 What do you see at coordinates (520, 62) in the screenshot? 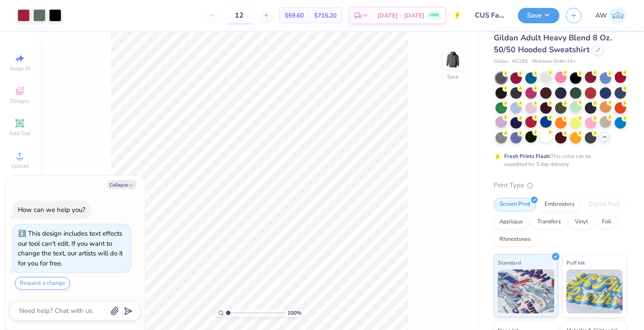
I see `span: # G185` at bounding box center [520, 62].